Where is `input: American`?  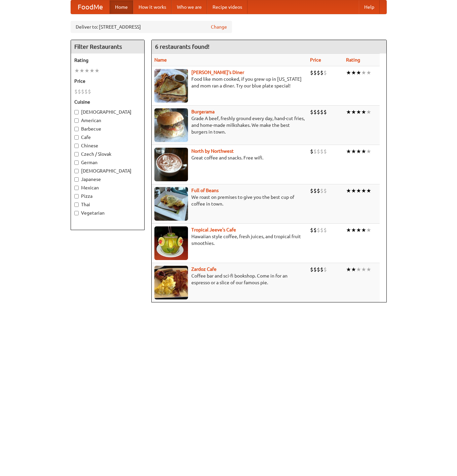 input: American is located at coordinates (76, 120).